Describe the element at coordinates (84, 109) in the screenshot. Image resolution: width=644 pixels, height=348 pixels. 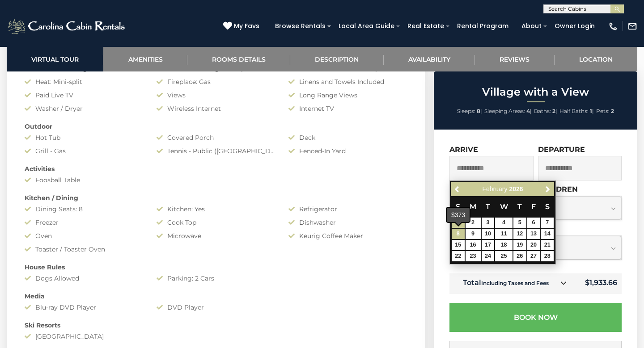
I see `div: Washer / Dryer` at that location.